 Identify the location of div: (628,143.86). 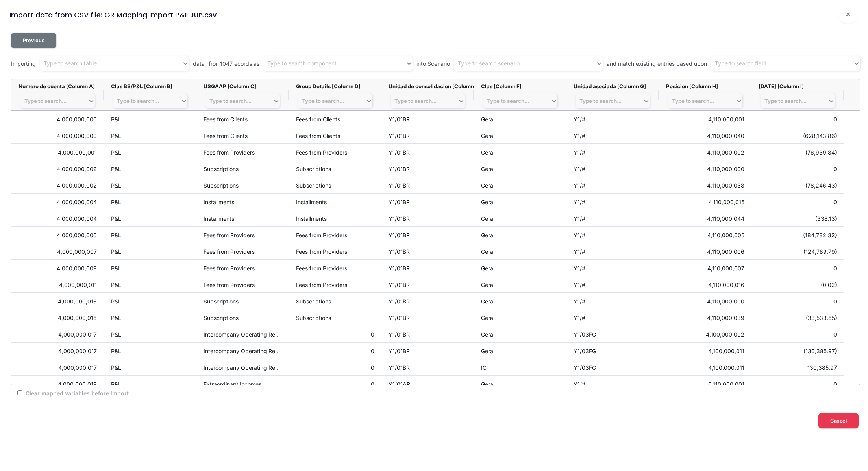
(798, 135).